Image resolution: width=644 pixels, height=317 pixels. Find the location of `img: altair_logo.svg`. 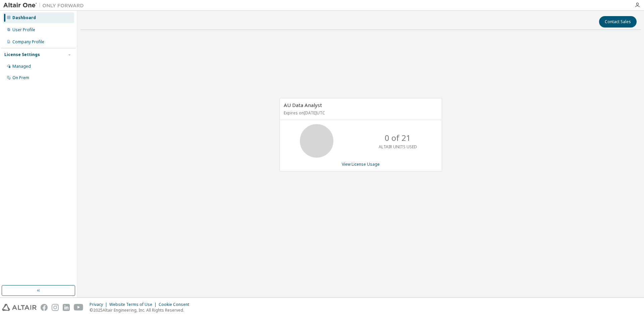

img: altair_logo.svg is located at coordinates (19, 308).